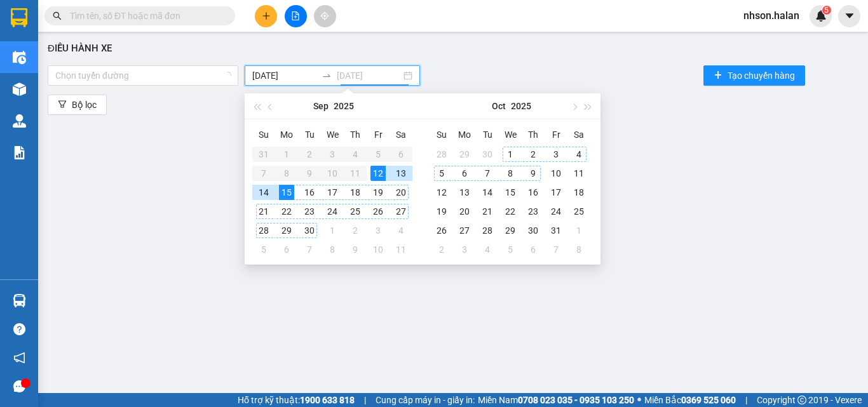 The image size is (868, 407). Describe the element at coordinates (19, 357) in the screenshot. I see `span: notification` at that location.